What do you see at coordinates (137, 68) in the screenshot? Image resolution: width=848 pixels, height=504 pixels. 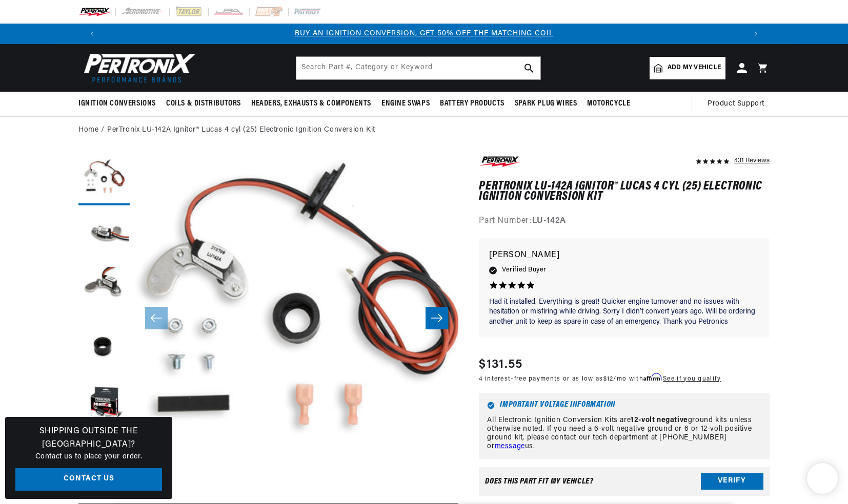 I see `img: Pertronix` at bounding box center [137, 68].